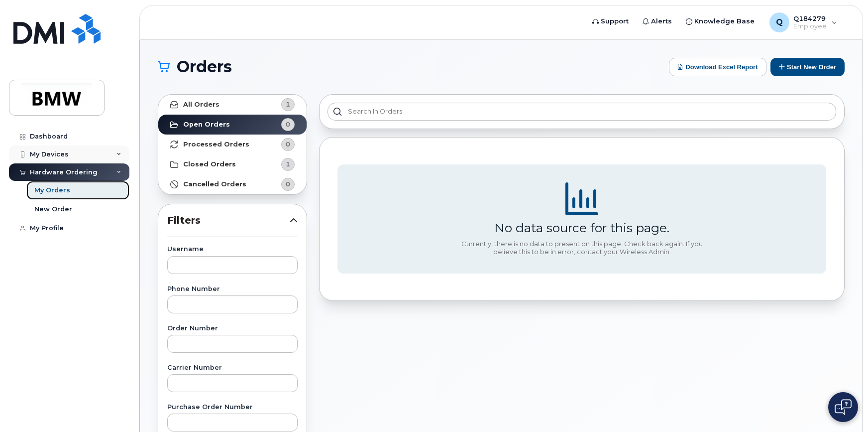 The height and width of the screenshot is (432, 868). Describe the element at coordinates (232, 144) in the screenshot. I see `a: Processed Orders0` at that location.